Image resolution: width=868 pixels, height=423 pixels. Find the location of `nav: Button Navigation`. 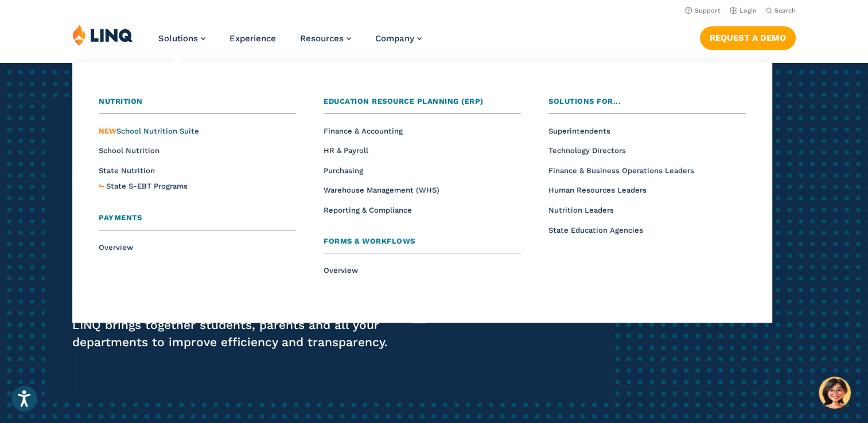

nav: Button Navigation is located at coordinates (748, 37).